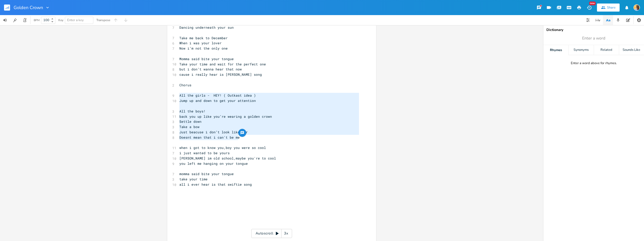  What do you see at coordinates (592, 3) in the screenshot?
I see `div: New` at bounding box center [592, 3].